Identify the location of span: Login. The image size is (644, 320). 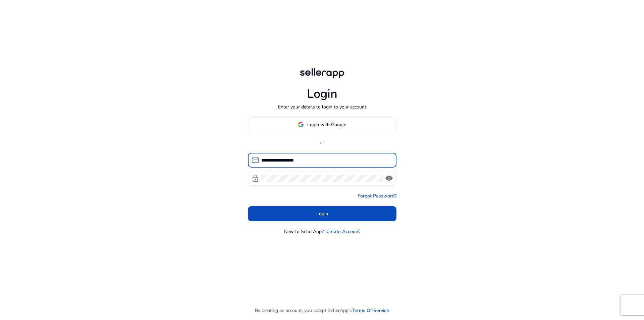
(322, 213).